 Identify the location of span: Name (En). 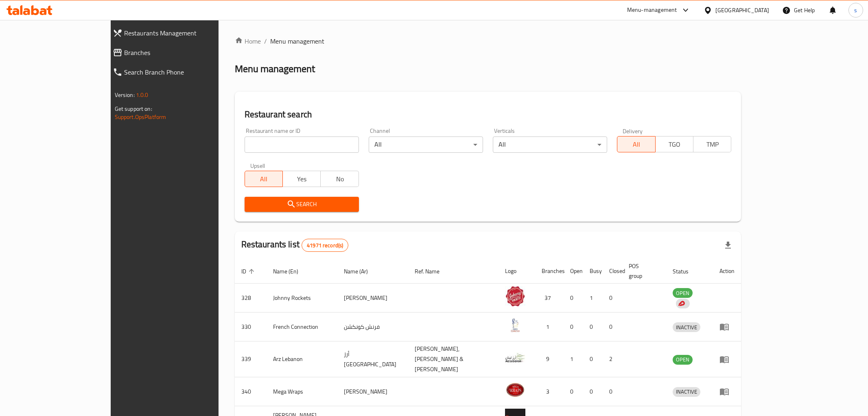
(291, 271).